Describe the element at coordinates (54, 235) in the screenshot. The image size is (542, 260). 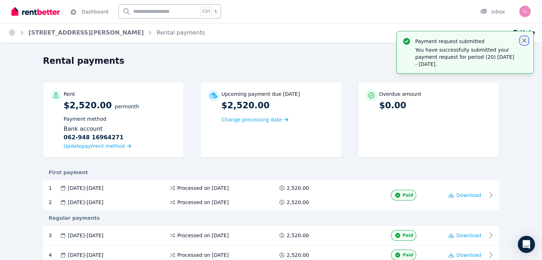
I see `div: 3` at that location.